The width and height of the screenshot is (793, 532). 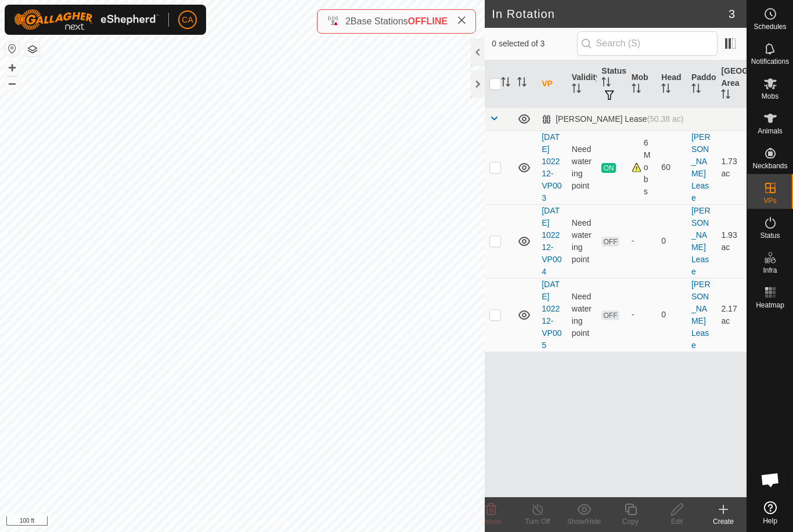 I want to click on th: Mob, so click(x=642, y=84).